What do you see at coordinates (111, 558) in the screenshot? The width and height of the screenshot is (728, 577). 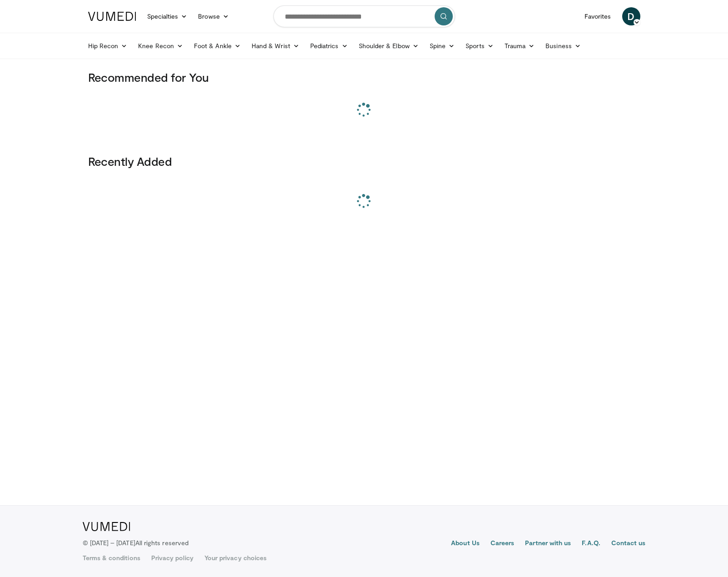 I see `a: Terms & conditions` at bounding box center [111, 558].